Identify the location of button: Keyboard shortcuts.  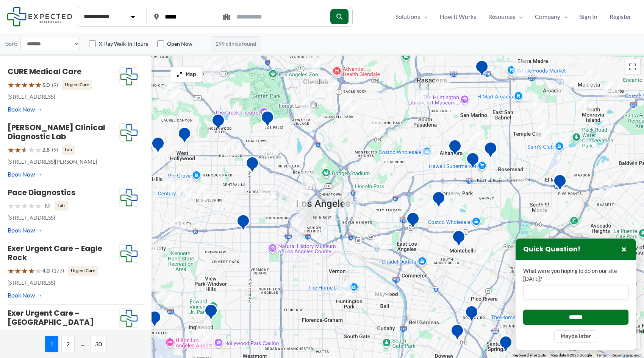
(529, 355).